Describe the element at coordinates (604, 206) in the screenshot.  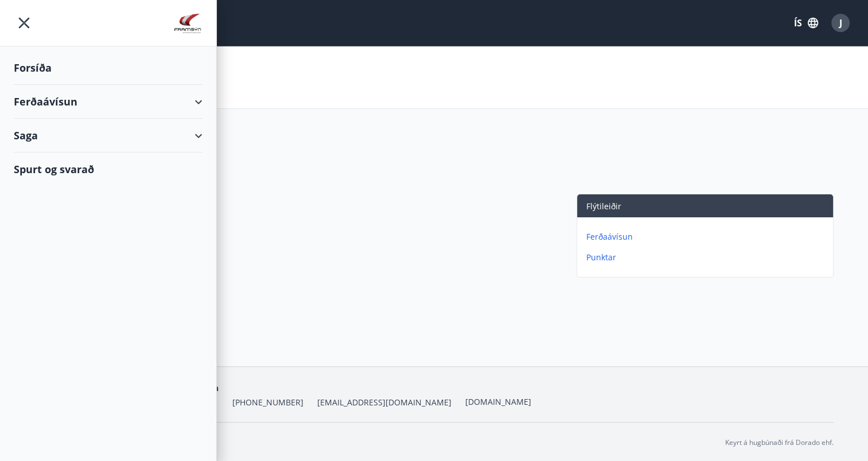
I see `span: Flýtileiðir` at that location.